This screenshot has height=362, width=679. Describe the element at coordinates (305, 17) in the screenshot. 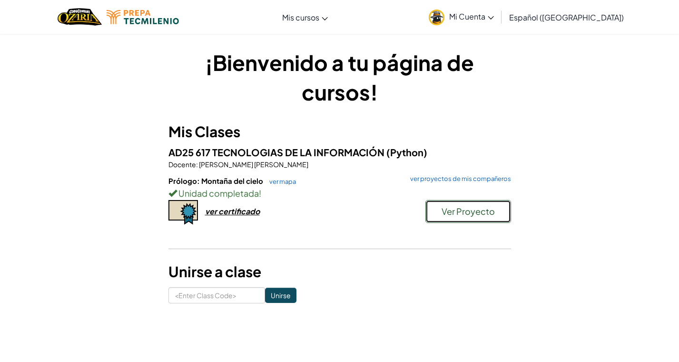

I see `a: Mis cursos` at that location.